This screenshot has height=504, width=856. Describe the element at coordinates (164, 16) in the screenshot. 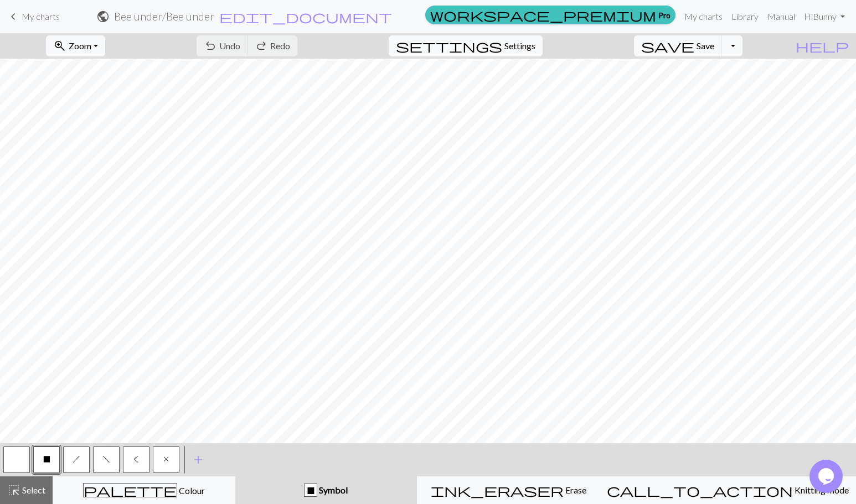

I see `h2: Bee under / Bee under` at that location.